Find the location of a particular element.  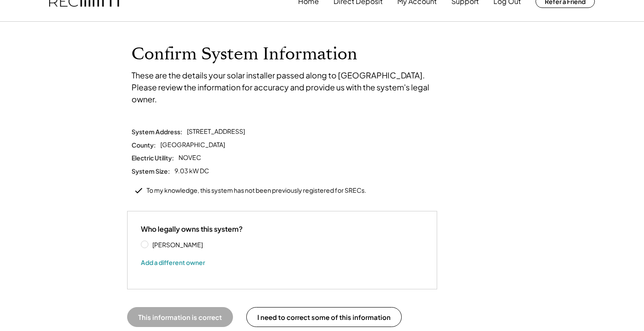

button: Add a different owner is located at coordinates (172, 262).